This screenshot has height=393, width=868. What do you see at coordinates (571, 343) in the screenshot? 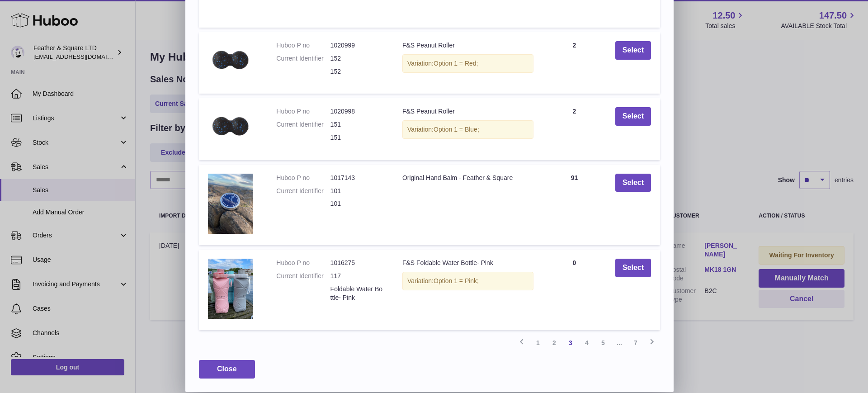
I see `a: 3` at bounding box center [571, 343].